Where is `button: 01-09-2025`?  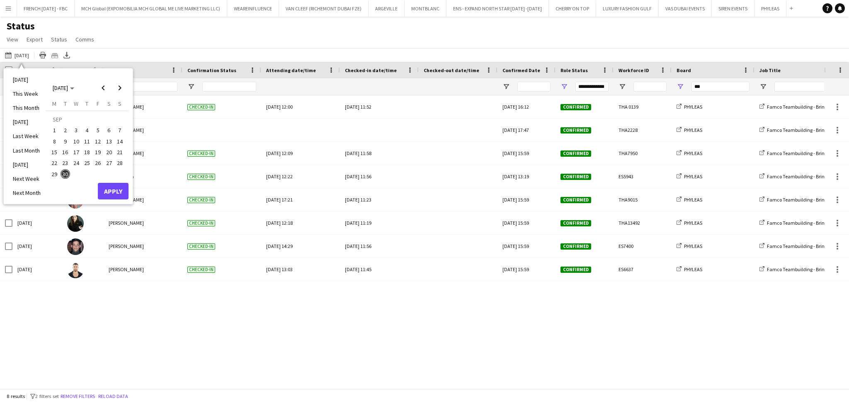 button: 01-09-2025 is located at coordinates (54, 130).